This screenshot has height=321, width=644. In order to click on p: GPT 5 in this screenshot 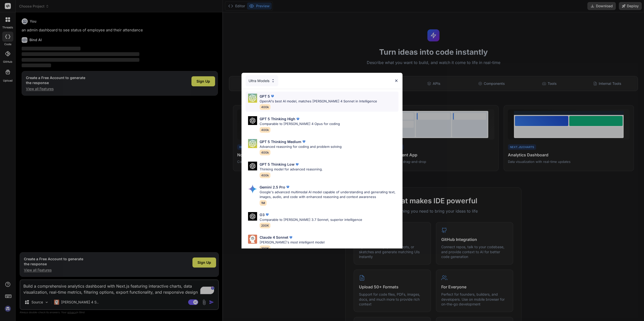, I will do `click(264, 96)`.